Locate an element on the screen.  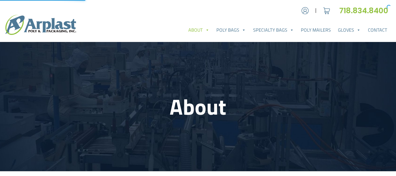
a: Poly Mailers is located at coordinates (316, 30).